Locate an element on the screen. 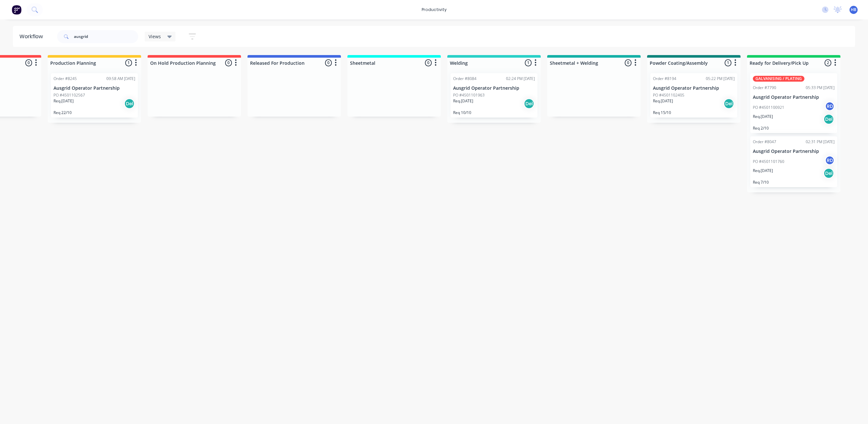  div: productivity is located at coordinates (434, 10).